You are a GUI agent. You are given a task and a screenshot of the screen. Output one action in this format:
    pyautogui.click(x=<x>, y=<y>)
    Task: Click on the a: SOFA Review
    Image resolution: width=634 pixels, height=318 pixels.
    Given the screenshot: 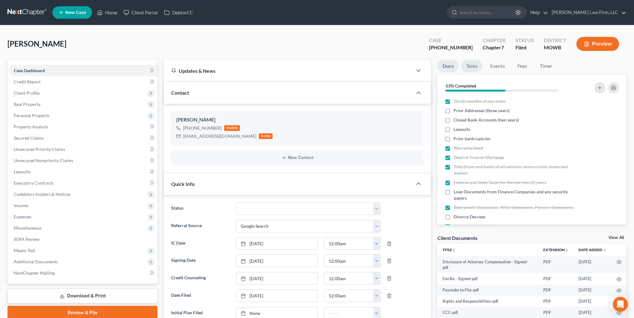 What is the action you would take?
    pyautogui.click(x=83, y=239)
    